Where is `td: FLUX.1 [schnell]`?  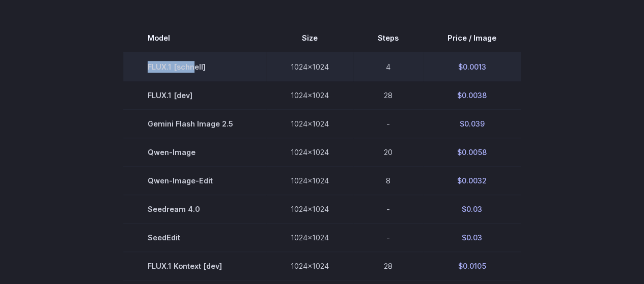
td: FLUX.1 [schnell] is located at coordinates (195, 67).